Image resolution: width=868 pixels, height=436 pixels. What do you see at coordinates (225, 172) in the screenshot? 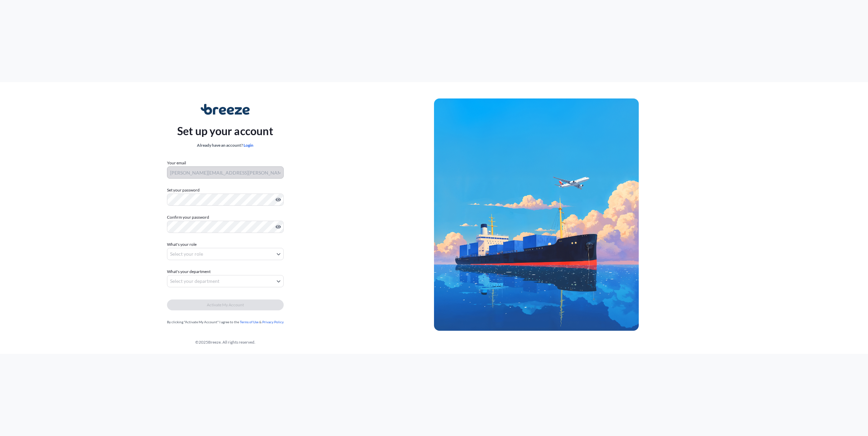
I see `input: Your email address` at bounding box center [225, 172].